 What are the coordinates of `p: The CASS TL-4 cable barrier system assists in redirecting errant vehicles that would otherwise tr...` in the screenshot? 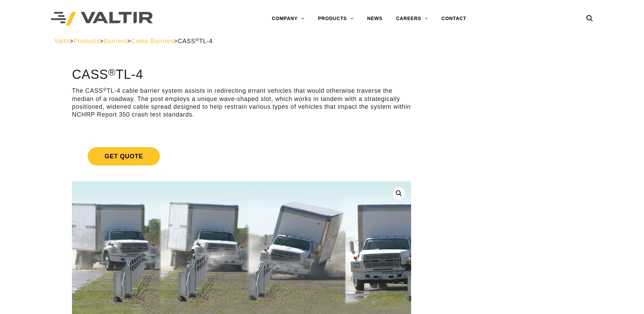 It's located at (242, 103).